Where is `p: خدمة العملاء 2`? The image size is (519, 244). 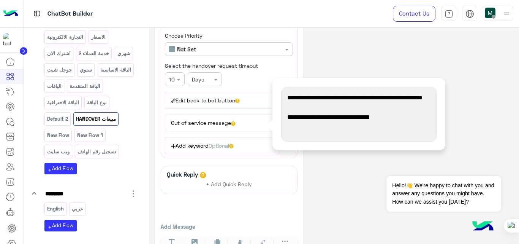 p: خدمة العملاء 2 is located at coordinates (94, 53).